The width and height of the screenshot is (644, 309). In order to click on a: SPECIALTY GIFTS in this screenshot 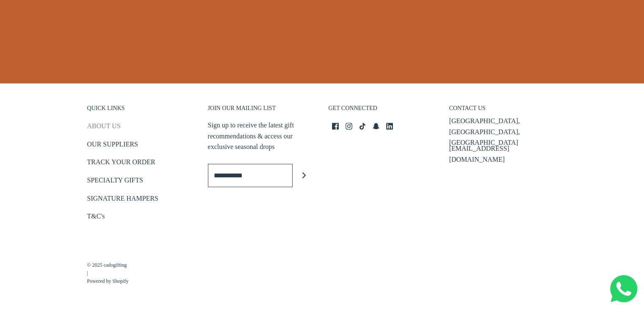, I will do `click(115, 181)`.